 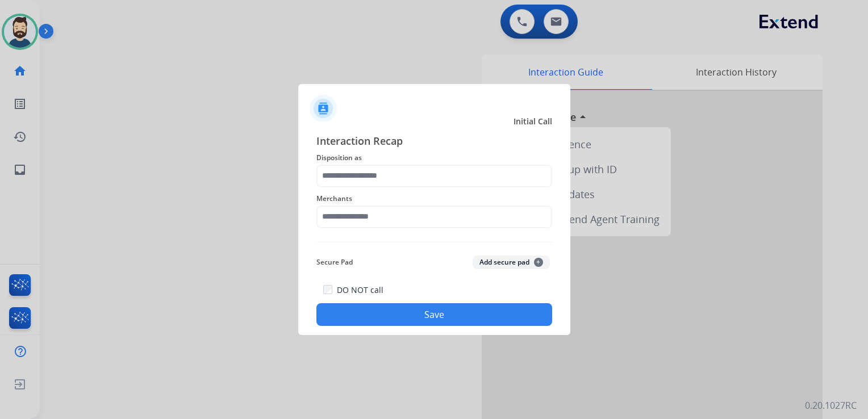 What do you see at coordinates (360, 290) in the screenshot?
I see `label: DO NOT call` at bounding box center [360, 290].